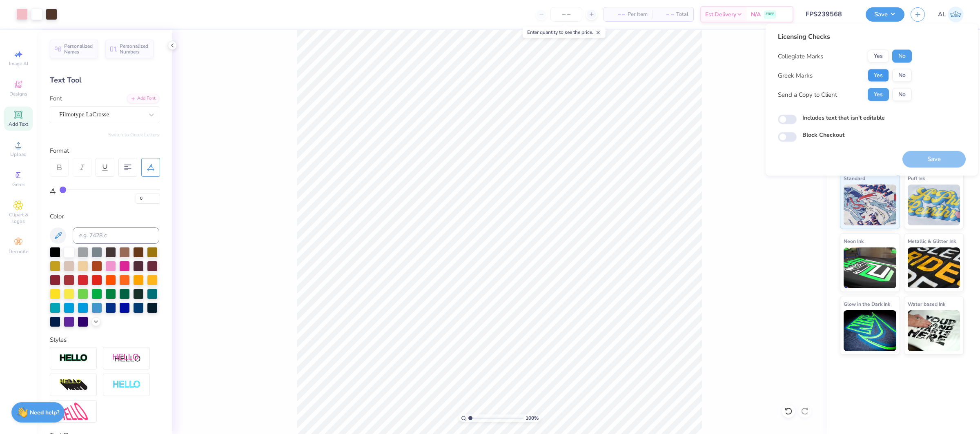  I want to click on div: Add Font, so click(143, 98).